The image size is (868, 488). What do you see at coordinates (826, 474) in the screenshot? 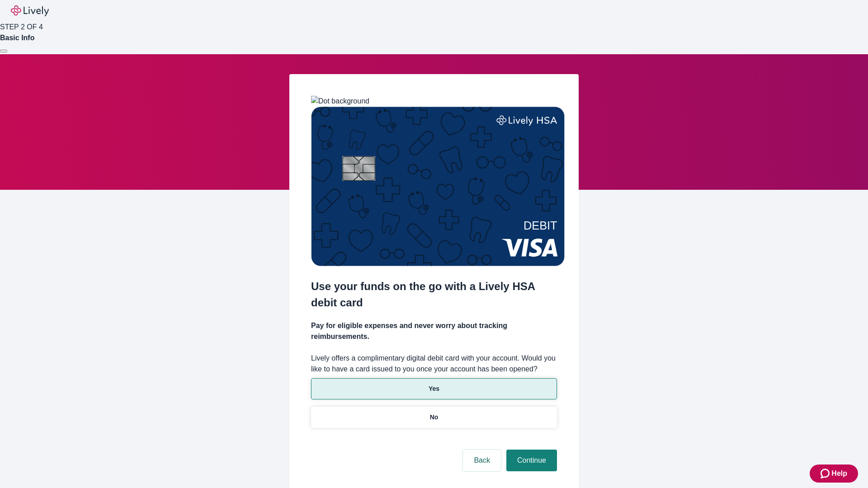
I see `svg: Zendesk support icon` at bounding box center [826, 474].